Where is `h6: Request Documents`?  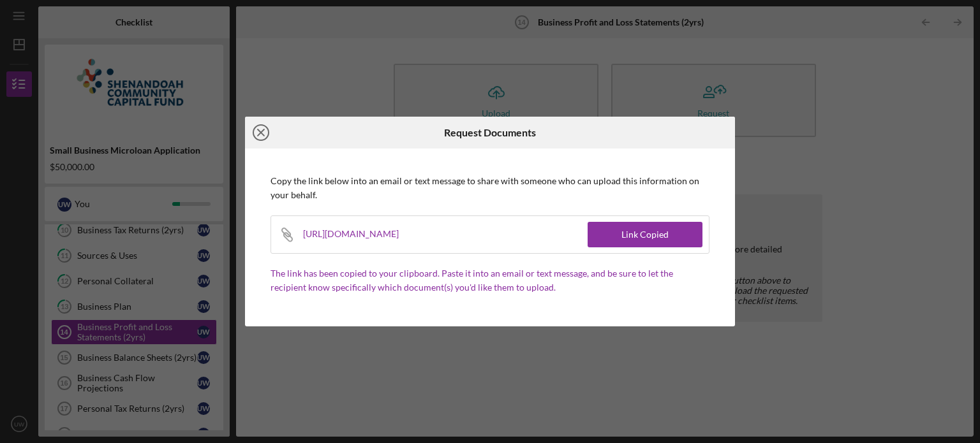 h6: Request Documents is located at coordinates (490, 132).